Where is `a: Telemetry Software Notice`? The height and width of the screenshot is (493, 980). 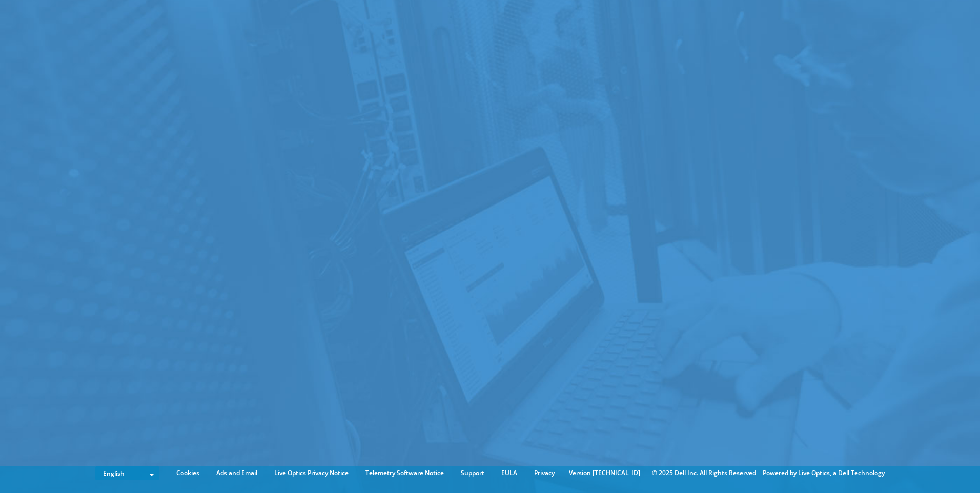
a: Telemetry Software Notice is located at coordinates (404, 473).